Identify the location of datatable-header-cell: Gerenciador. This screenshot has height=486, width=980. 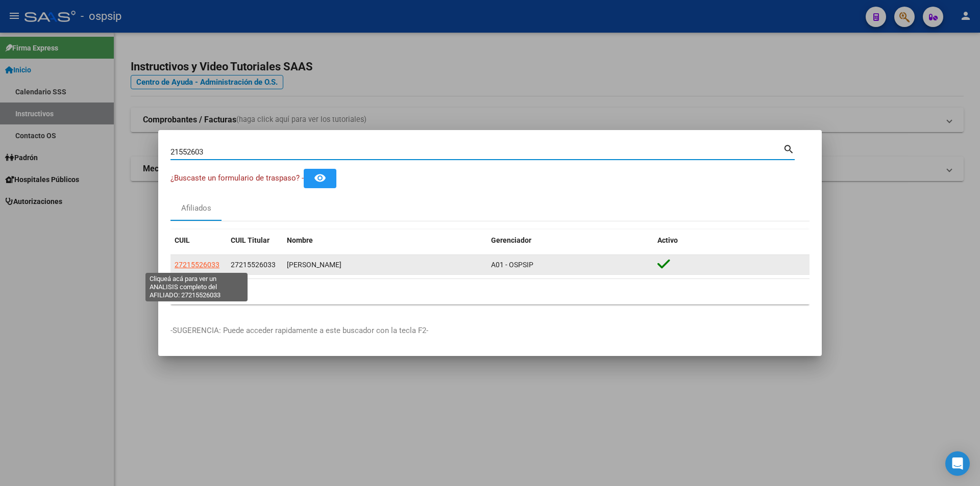
(571, 241).